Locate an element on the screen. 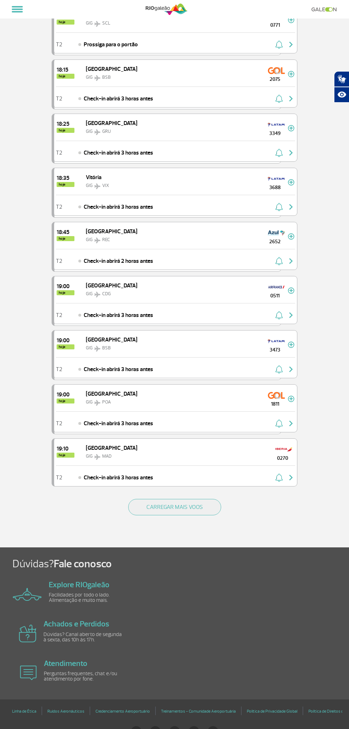  a: Achados e Perdidos is located at coordinates (76, 624).